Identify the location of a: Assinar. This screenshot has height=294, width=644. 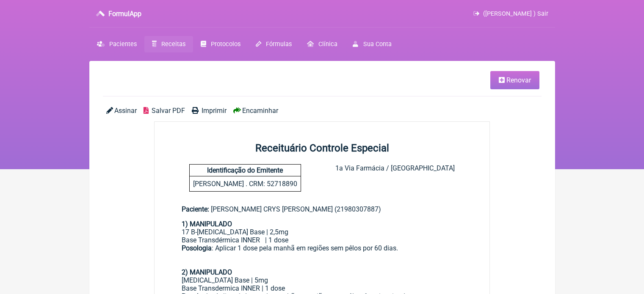
(122, 111).